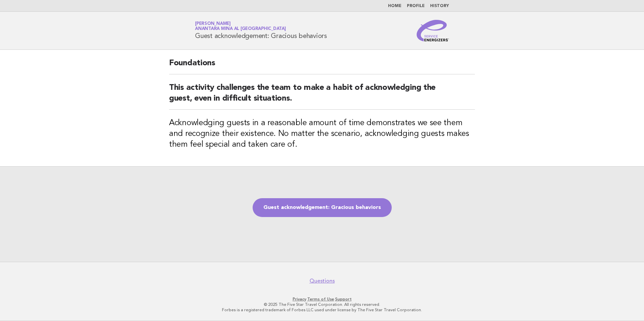  I want to click on a: Home, so click(394, 6).